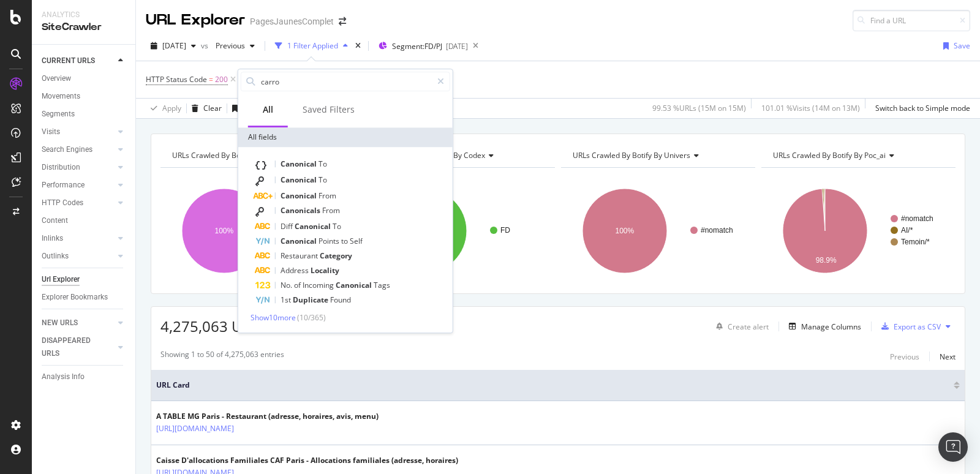  What do you see at coordinates (78, 61) in the screenshot?
I see `a: CURRENT URLS` at bounding box center [78, 61].